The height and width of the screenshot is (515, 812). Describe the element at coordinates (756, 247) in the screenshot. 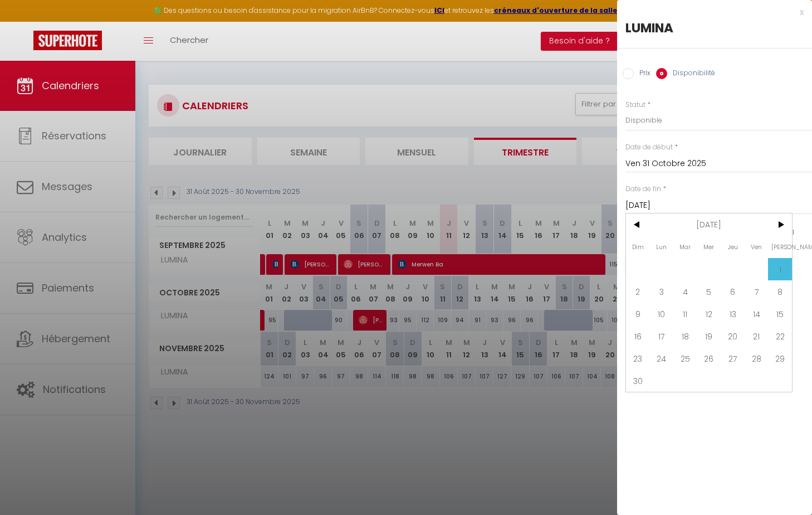

I see `span: Ven` at that location.